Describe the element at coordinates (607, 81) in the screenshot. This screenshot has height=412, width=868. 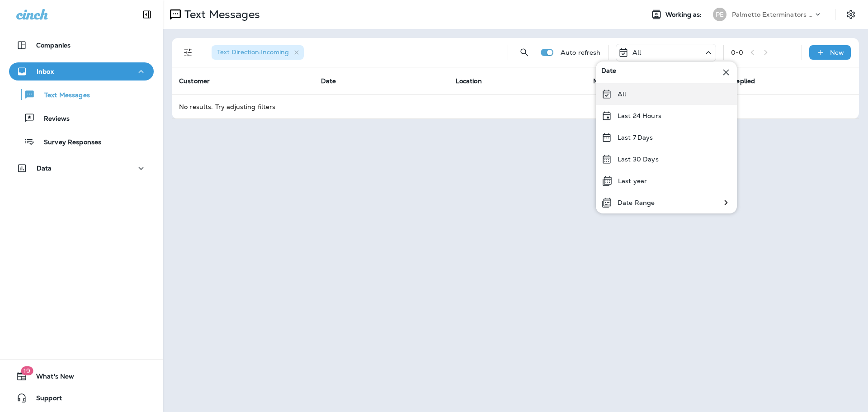
I see `span: Message` at that location.